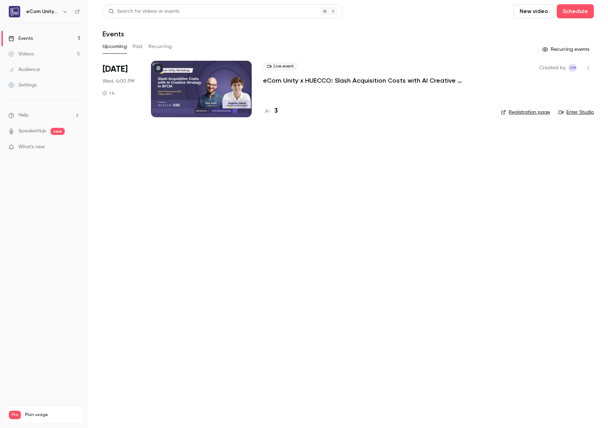 The width and height of the screenshot is (608, 428). What do you see at coordinates (280, 66) in the screenshot?
I see `span: Live event` at bounding box center [280, 66].